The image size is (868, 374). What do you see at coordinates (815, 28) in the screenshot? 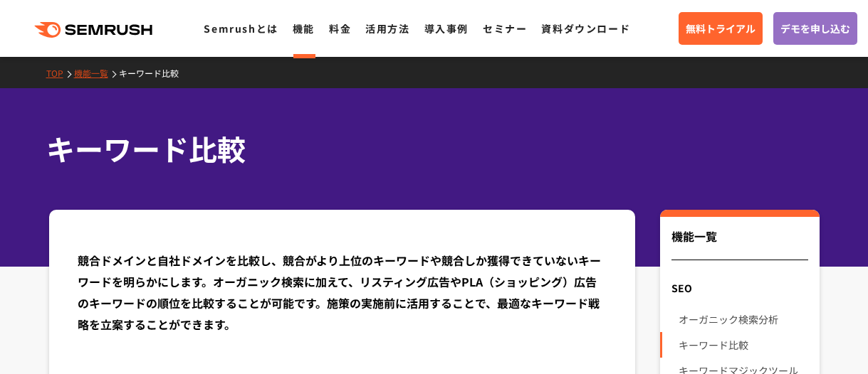
I see `a: デモを申し込む` at bounding box center [815, 28].